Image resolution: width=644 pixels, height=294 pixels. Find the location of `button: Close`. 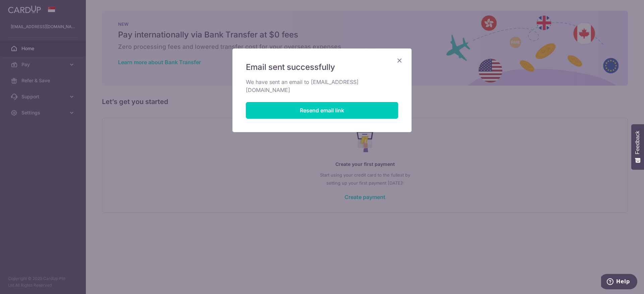

button: Close is located at coordinates (399, 60).